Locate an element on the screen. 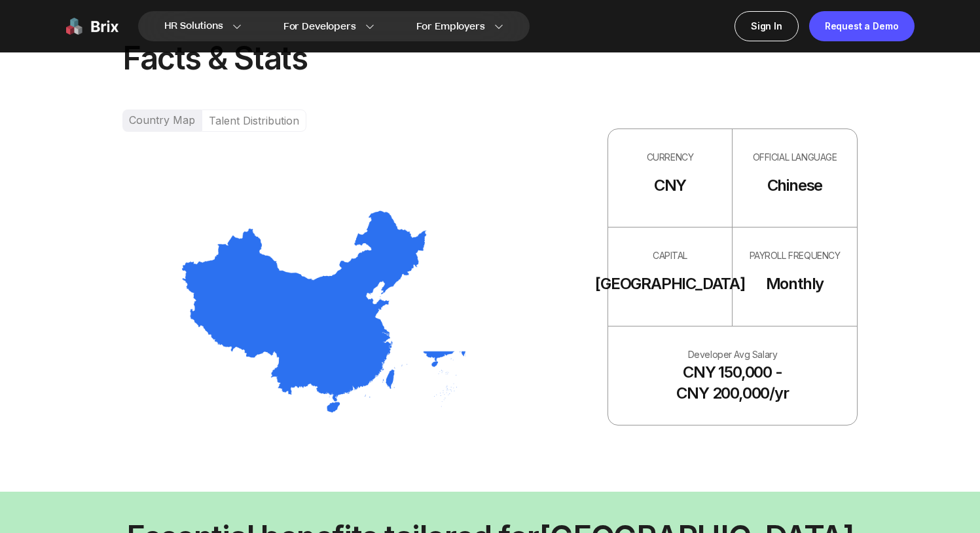 The width and height of the screenshot is (980, 533). a: Sign In is located at coordinates (767, 26).